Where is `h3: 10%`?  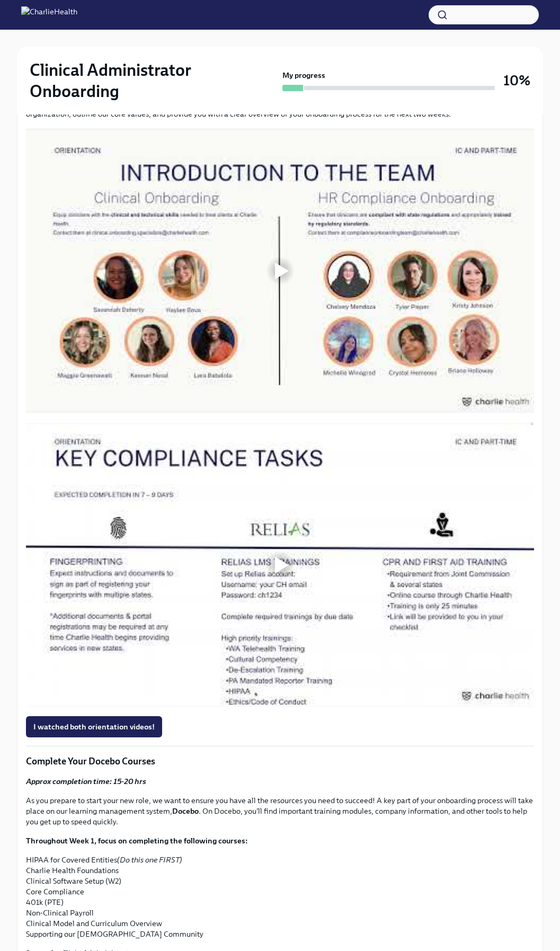 h3: 10% is located at coordinates (516, 80).